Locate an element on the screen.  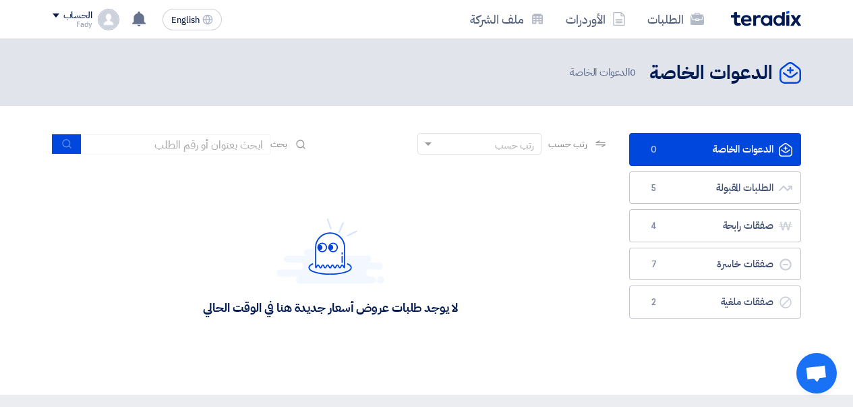
span: 7 is located at coordinates (654, 264).